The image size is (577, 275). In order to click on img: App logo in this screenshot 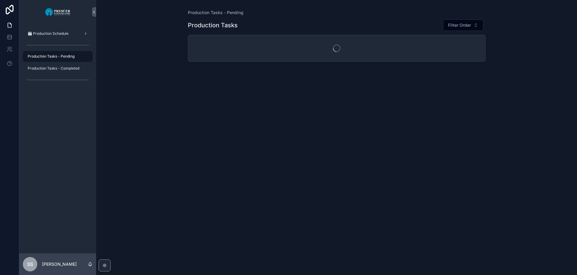, I will do `click(58, 12)`.